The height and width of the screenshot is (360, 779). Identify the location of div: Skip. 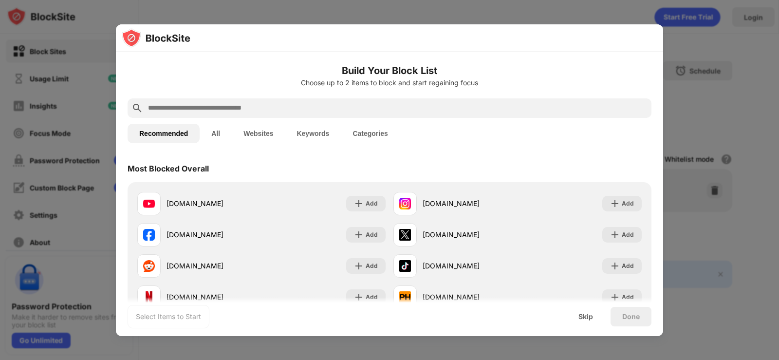
(586, 316).